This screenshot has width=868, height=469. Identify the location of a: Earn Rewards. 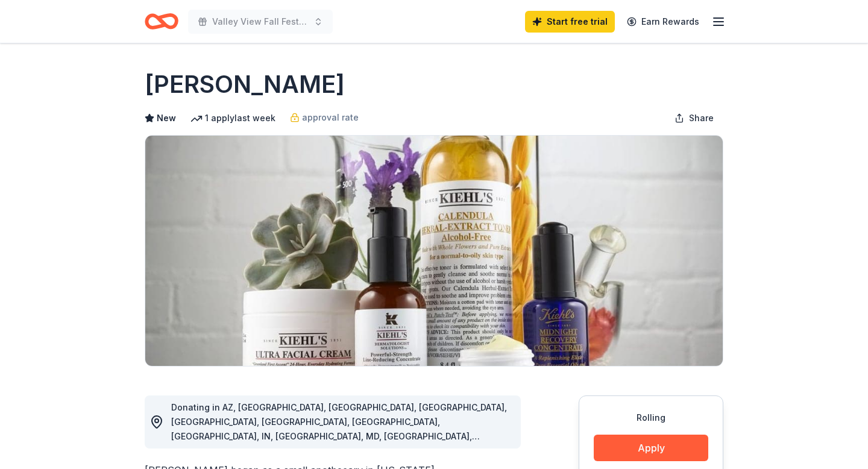
(663, 22).